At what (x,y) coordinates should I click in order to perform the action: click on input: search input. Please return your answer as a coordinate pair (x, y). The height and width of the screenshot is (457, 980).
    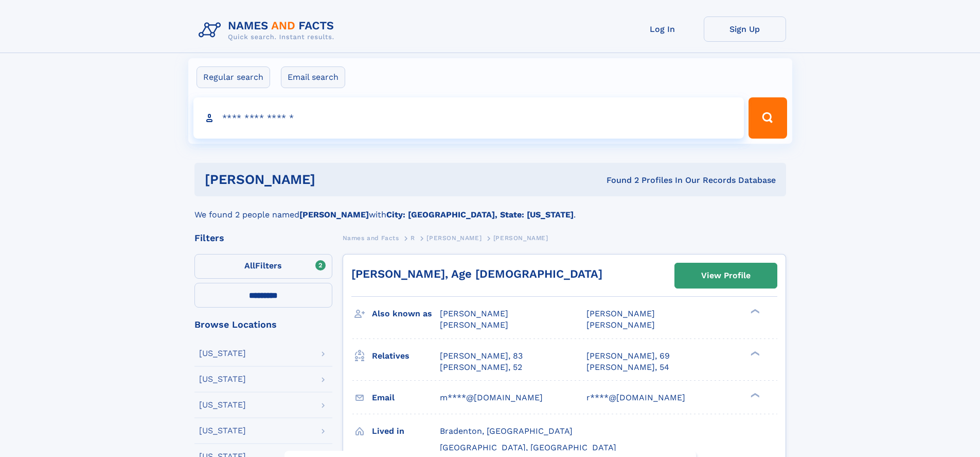
    Looking at the image, I should click on (469, 118).